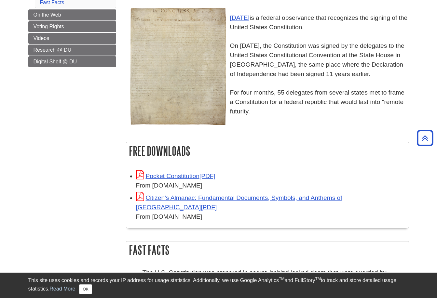  Describe the element at coordinates (219, 286) in the screenshot. I see `div: This site uses cookies and records your IP address for usage statistics. Additionally, we use Goo...` at that location.